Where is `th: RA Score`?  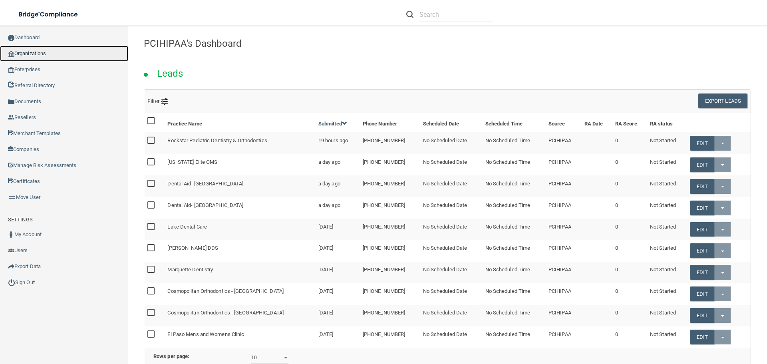 th: RA Score is located at coordinates (629, 123).